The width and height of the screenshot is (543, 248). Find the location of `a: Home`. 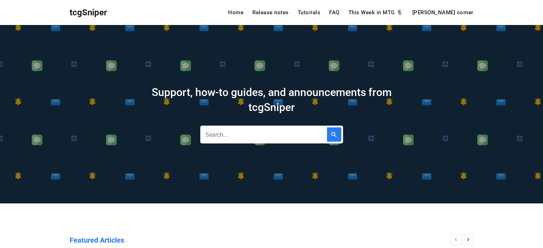

a: Home is located at coordinates (235, 12).